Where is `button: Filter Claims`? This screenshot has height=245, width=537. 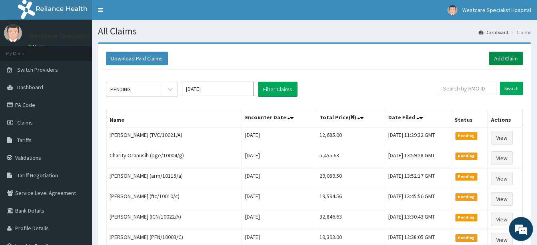 button: Filter Claims is located at coordinates (277, 89).